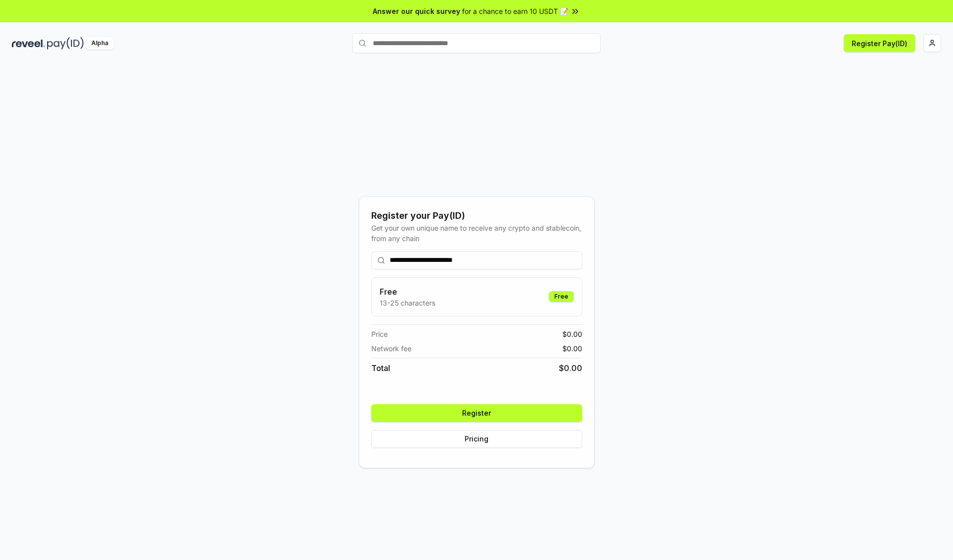  What do you see at coordinates (28, 43) in the screenshot?
I see `img: reveel_dark` at bounding box center [28, 43].